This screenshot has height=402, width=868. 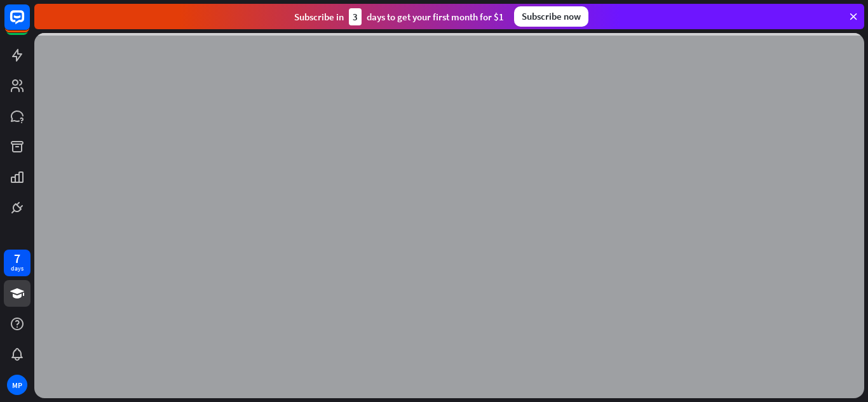 What do you see at coordinates (17, 263) in the screenshot?
I see `a: 7 days` at bounding box center [17, 263].